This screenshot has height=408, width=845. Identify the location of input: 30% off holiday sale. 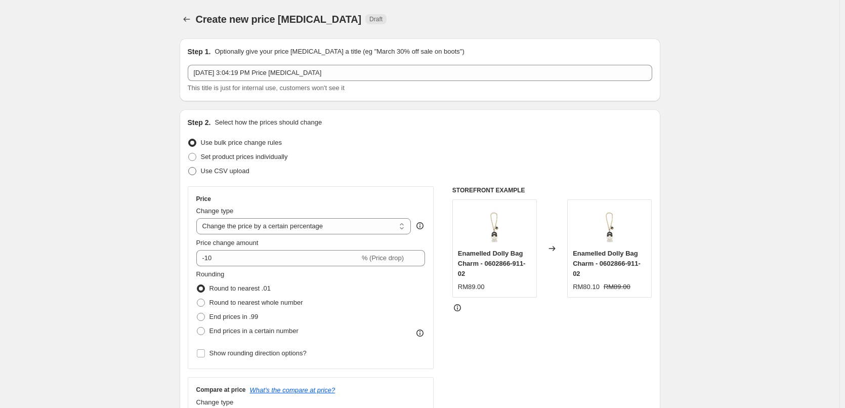
(420, 73).